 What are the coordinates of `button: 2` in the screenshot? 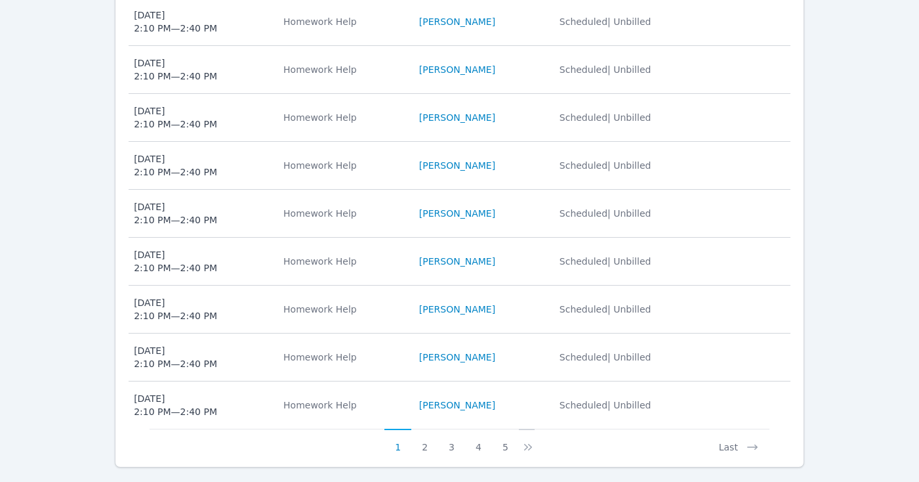 It's located at (424, 441).